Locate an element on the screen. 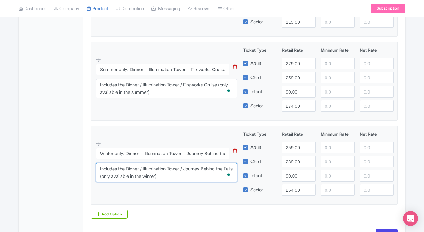  a: Add Option is located at coordinates (109, 214).